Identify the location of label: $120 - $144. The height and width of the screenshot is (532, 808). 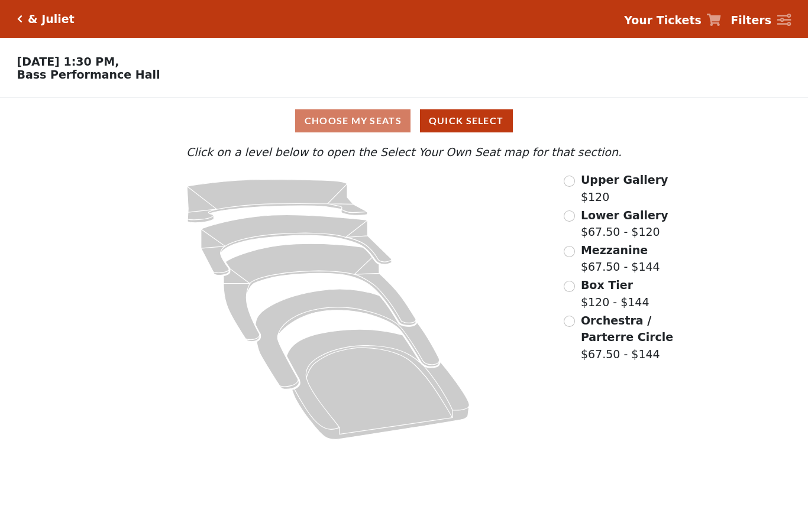
(615, 293).